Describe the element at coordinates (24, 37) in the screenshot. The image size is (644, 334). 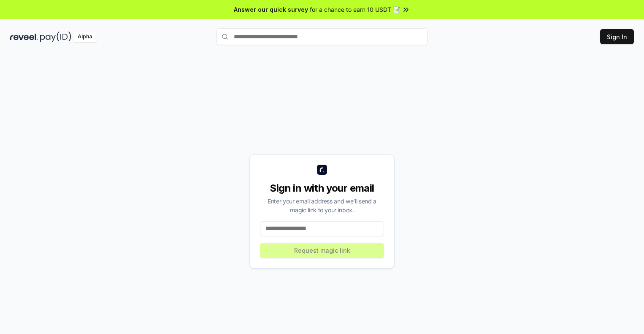
I see `img: reveel_dark` at that location.